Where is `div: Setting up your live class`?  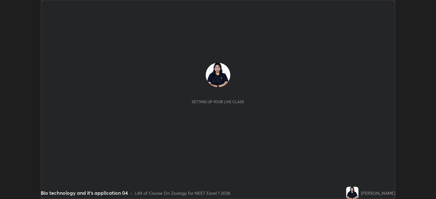
div: Setting up your live class is located at coordinates (218, 102).